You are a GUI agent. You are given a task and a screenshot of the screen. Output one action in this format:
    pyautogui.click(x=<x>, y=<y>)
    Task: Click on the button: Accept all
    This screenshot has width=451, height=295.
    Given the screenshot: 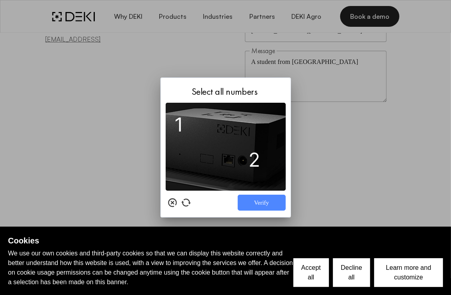 What is the action you would take?
    pyautogui.click(x=311, y=273)
    